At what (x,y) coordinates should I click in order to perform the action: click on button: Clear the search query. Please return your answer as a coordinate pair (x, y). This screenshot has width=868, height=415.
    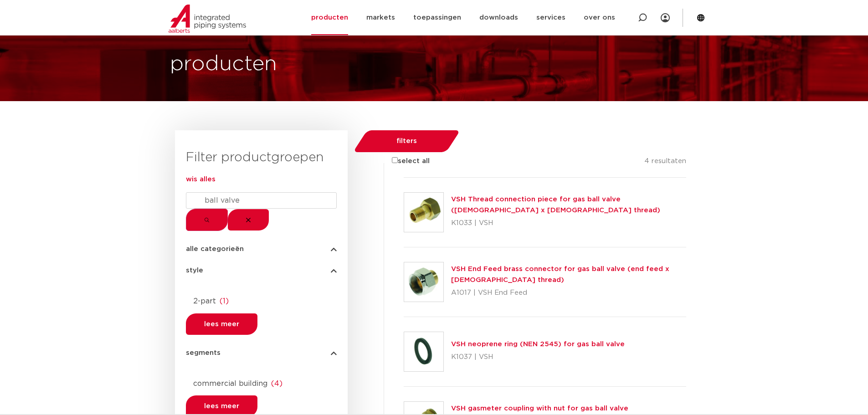
    Looking at the image, I should click on (248, 220).